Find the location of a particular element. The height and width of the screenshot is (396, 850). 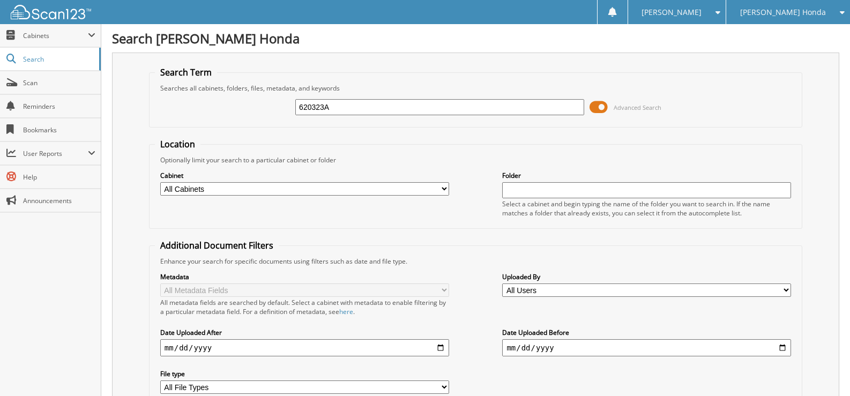

span: Search is located at coordinates (58, 59).